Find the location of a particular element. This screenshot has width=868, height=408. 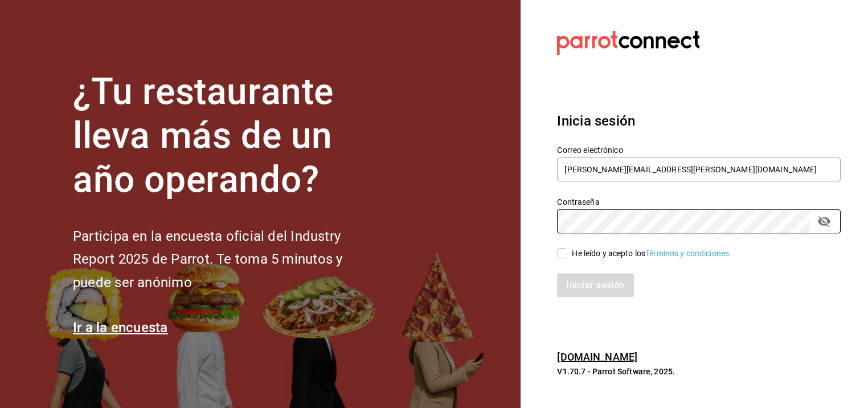

input: Ingresa tu correo electrónico is located at coordinates (699, 169).